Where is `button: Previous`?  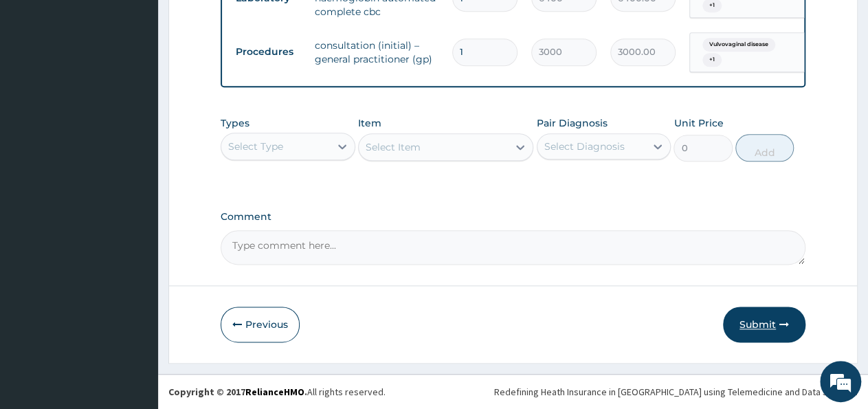
button: Previous is located at coordinates (260, 324).